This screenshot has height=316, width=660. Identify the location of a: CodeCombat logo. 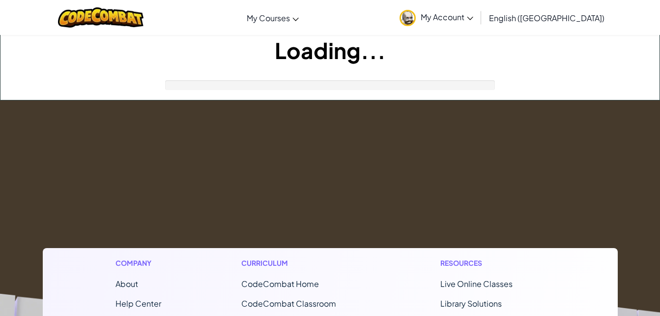
(101, 17).